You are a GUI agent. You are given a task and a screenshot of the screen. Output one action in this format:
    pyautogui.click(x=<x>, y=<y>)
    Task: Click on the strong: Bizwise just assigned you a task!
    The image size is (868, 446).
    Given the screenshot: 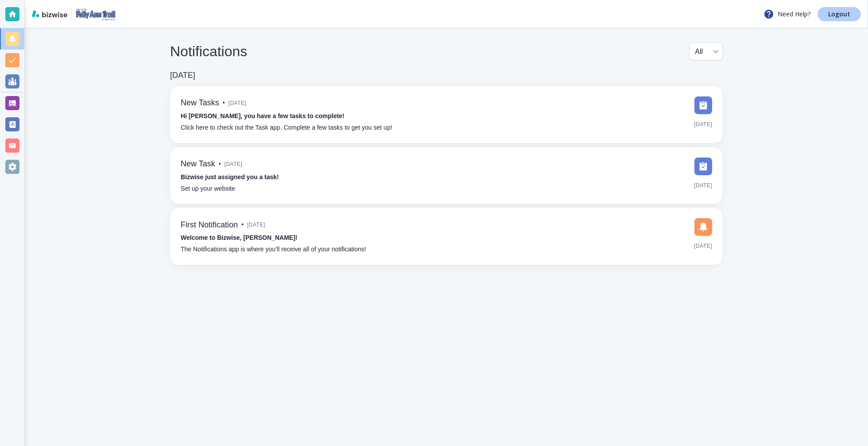 What is the action you would take?
    pyautogui.click(x=229, y=177)
    